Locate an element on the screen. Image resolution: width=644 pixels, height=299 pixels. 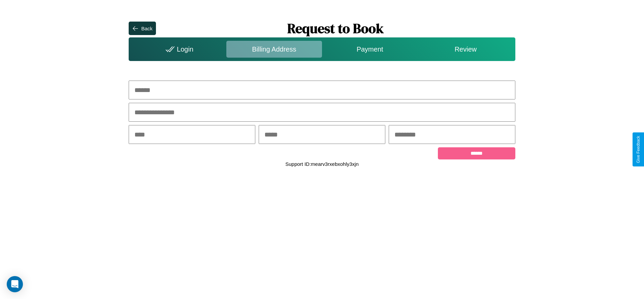
div: Payment is located at coordinates (370, 49).